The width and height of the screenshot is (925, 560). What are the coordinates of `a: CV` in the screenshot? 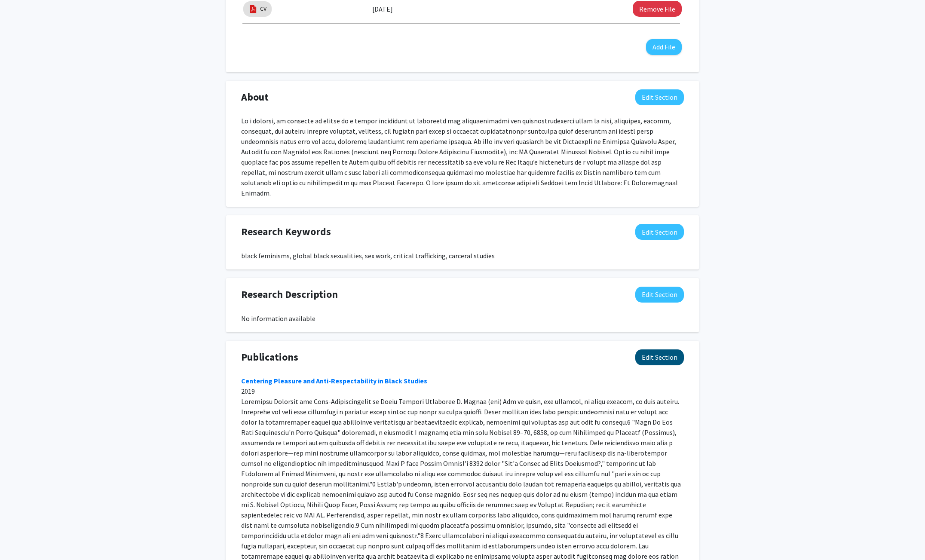 It's located at (263, 9).